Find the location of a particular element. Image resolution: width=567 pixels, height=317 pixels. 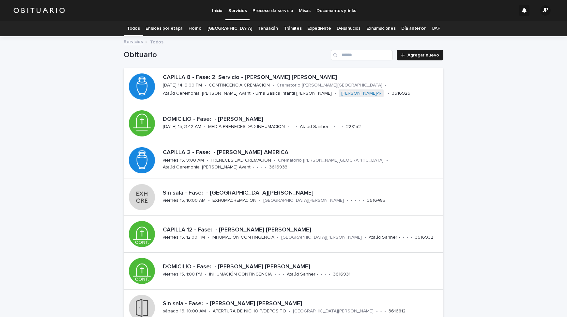

p: 3616931 is located at coordinates (341, 274).